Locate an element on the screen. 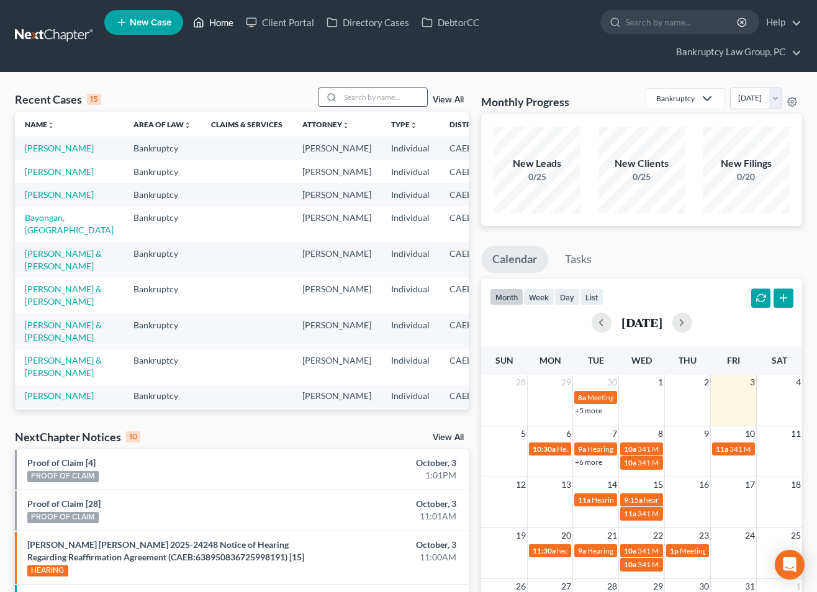 The image size is (817, 592). span: 11a is located at coordinates (722, 449).